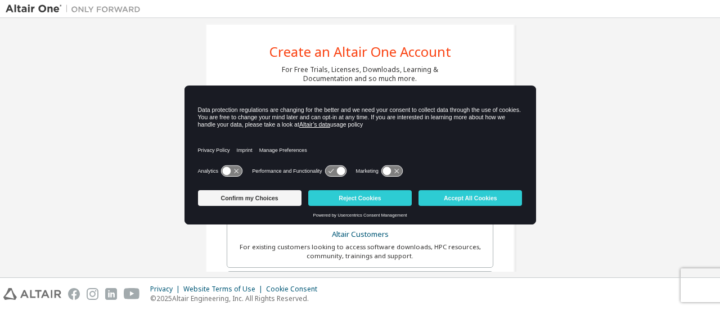 The width and height of the screenshot is (720, 310). I want to click on img: altair_logo.svg, so click(32, 293).